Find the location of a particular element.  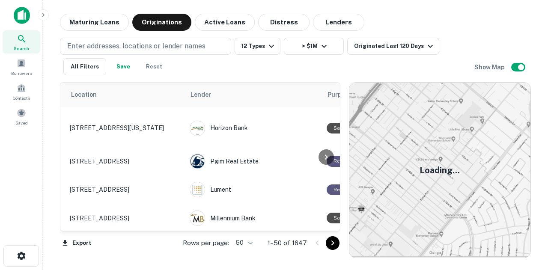

button: Export is located at coordinates (77, 243).